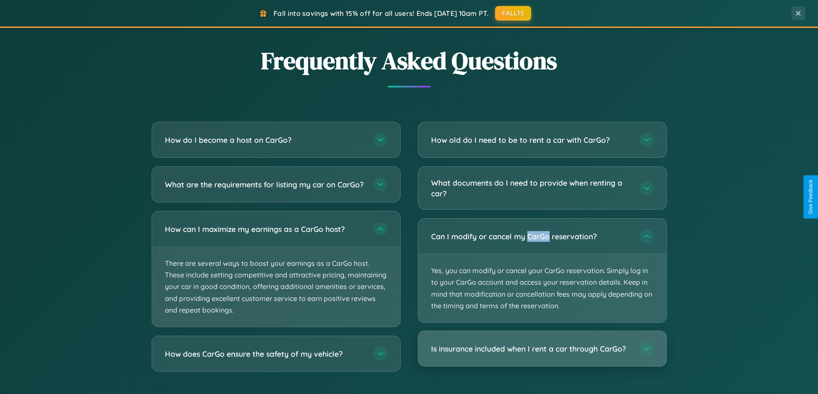 This screenshot has width=818, height=394. I want to click on h3: How does CarGo ensure the safety of my vehicle?, so click(265, 354).